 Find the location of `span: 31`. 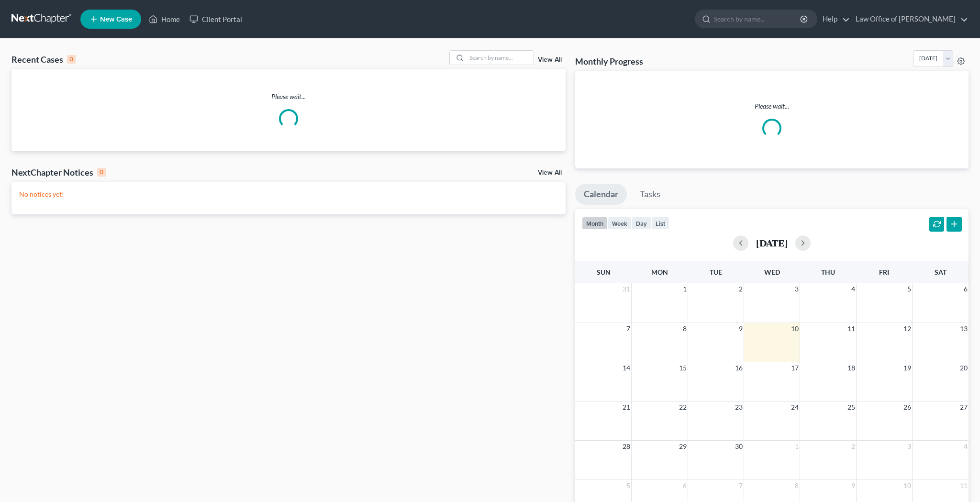

span: 31 is located at coordinates (627, 289).